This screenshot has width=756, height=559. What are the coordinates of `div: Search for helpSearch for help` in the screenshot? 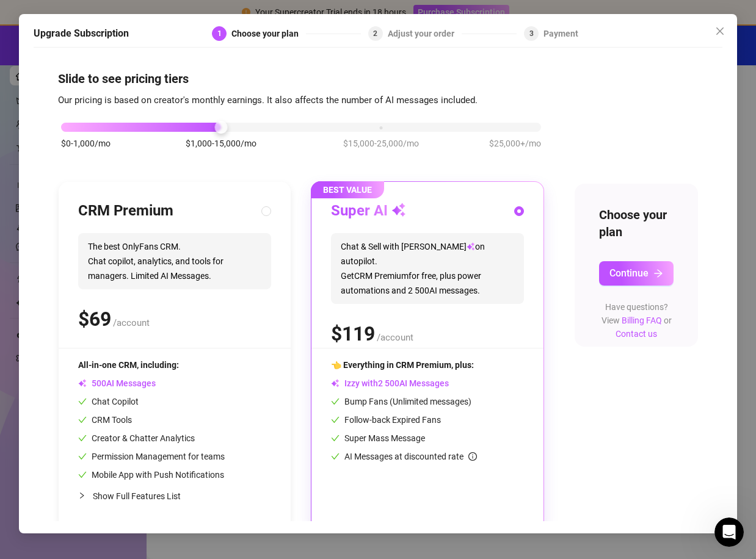 It's located at (122, 44).